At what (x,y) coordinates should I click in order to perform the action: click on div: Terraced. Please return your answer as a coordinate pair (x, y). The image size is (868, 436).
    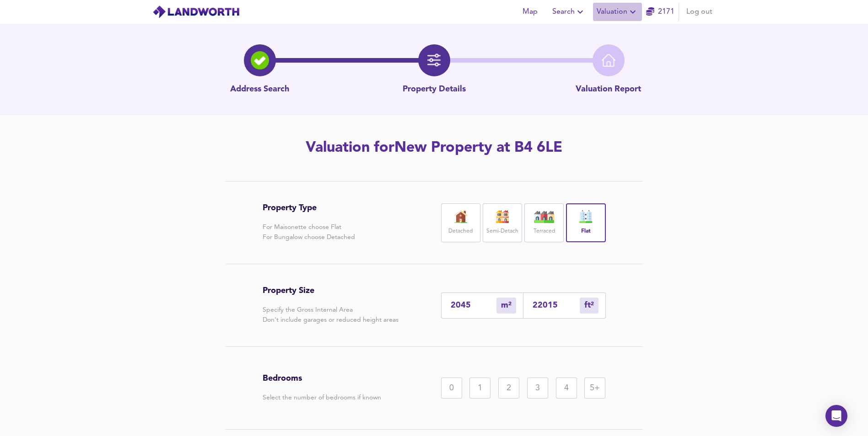
    Looking at the image, I should click on (544, 222).